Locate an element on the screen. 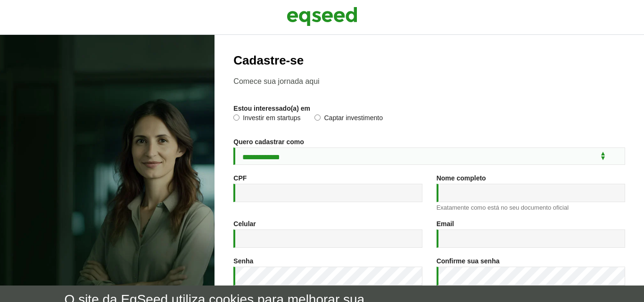  div: Exatamente como está no seu documento oficial is located at coordinates (531, 207).